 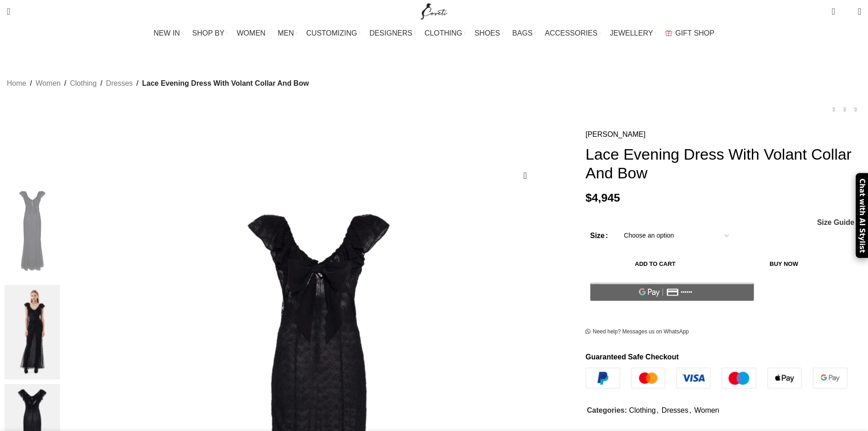 What do you see at coordinates (487, 33) in the screenshot?
I see `span: SHOES` at bounding box center [487, 33].